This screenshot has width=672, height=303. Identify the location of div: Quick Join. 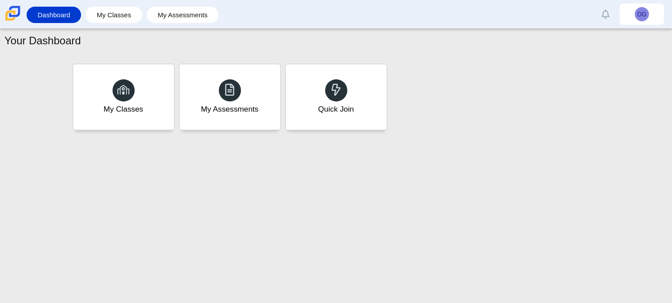
(336, 109).